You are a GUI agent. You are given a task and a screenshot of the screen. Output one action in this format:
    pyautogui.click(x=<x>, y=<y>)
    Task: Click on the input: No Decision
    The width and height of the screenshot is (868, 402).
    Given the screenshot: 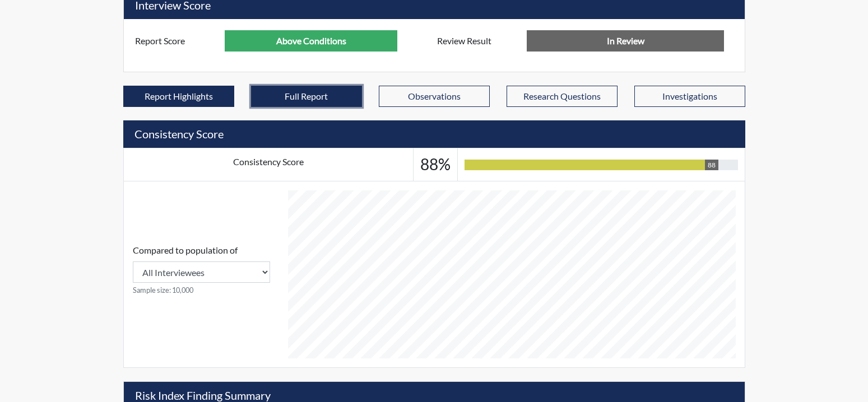 What is the action you would take?
    pyautogui.click(x=625, y=41)
    